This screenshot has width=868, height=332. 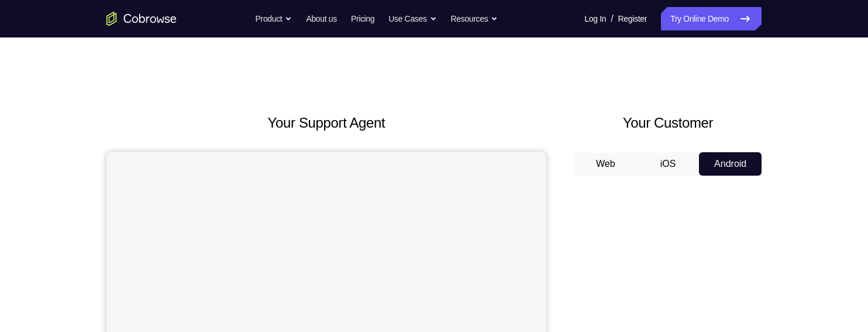 What do you see at coordinates (595, 19) in the screenshot?
I see `a: Log In` at bounding box center [595, 19].